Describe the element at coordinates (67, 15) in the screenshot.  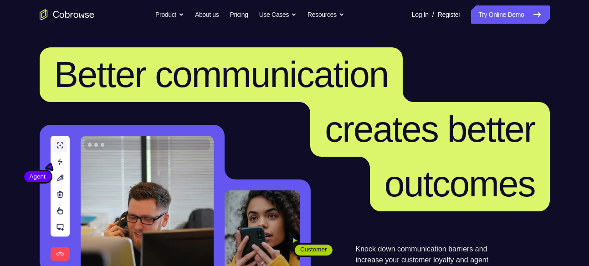
I see `a: Go to the home page` at that location.